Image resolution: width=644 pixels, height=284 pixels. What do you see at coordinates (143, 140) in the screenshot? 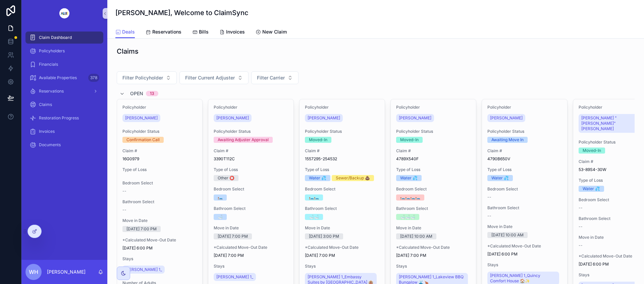
I see `div: Confirmation Call` at bounding box center [143, 140].